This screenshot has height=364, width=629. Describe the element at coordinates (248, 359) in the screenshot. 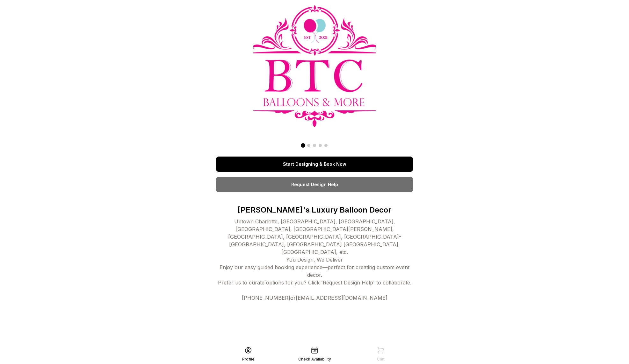

I see `div: Profile` at that location.